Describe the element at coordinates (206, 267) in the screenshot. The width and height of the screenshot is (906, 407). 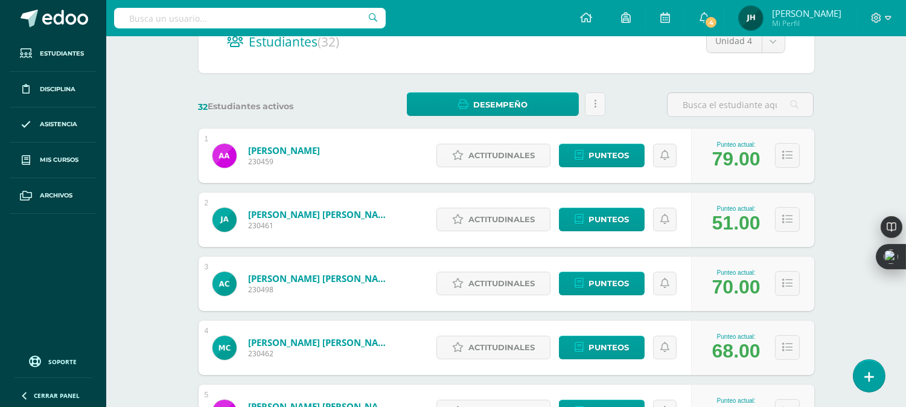
I see `div: 3` at that location.